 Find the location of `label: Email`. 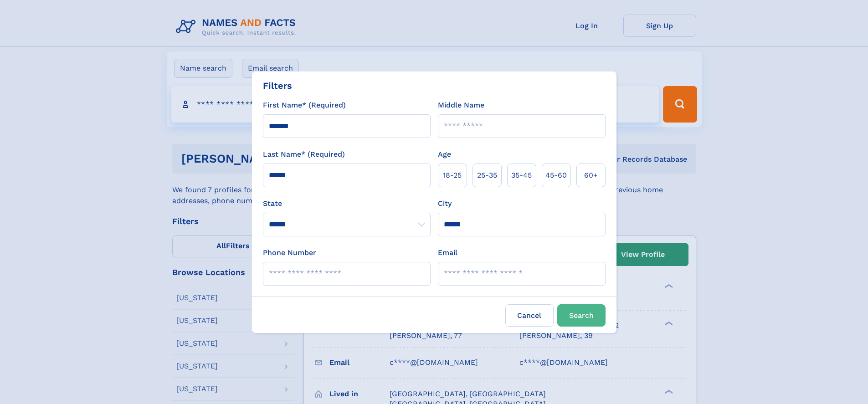

label: Email is located at coordinates (447, 252).